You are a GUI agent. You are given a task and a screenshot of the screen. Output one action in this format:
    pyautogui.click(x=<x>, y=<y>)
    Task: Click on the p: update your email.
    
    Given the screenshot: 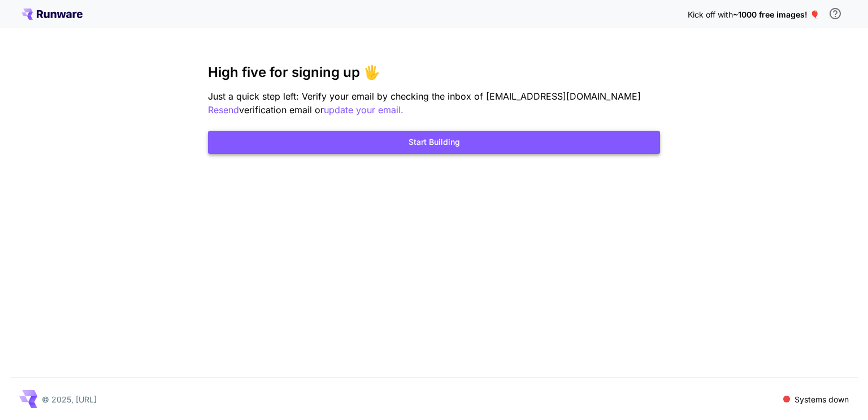 What is the action you would take?
    pyautogui.click(x=364, y=110)
    